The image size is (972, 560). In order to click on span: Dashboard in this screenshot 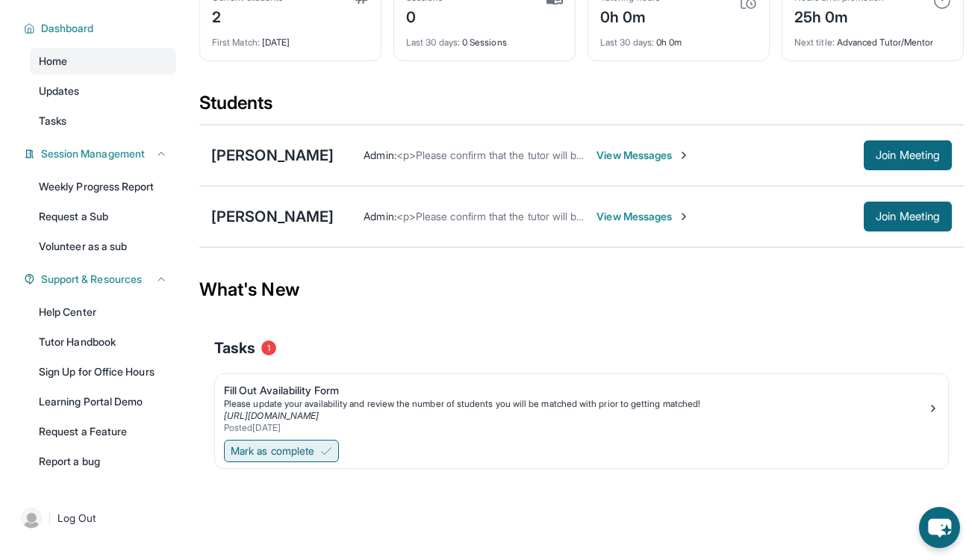, I will do `click(67, 28)`.